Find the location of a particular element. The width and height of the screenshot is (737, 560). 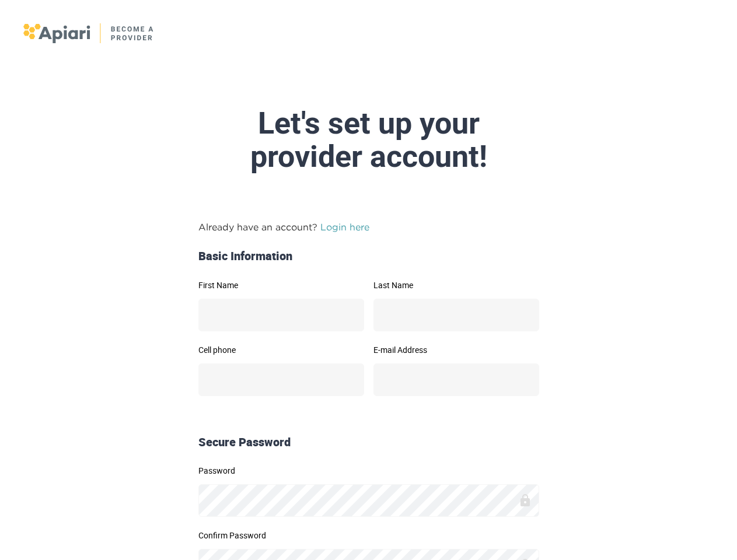

label: Cell phone is located at coordinates (281, 350).